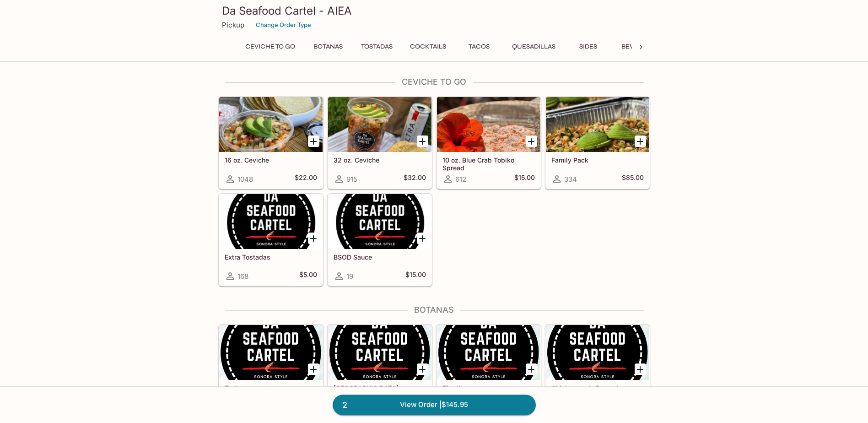  What do you see at coordinates (380, 352) in the screenshot?
I see `div: Chipilon` at bounding box center [380, 352].